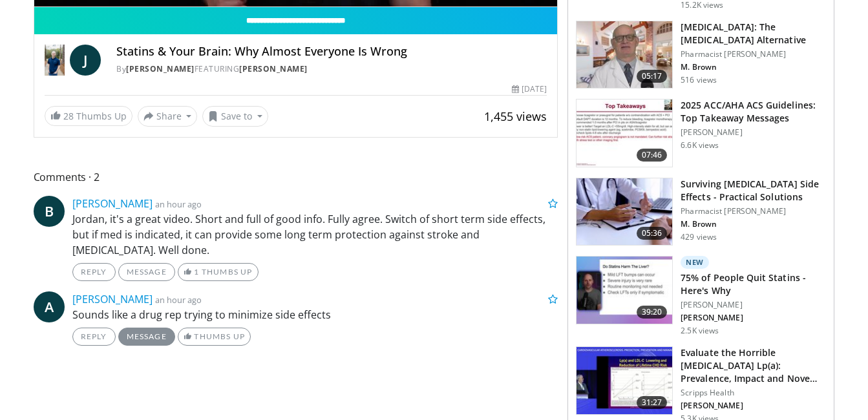 This screenshot has width=868, height=420. Describe the element at coordinates (652, 233) in the screenshot. I see `span: 05:36` at that location.